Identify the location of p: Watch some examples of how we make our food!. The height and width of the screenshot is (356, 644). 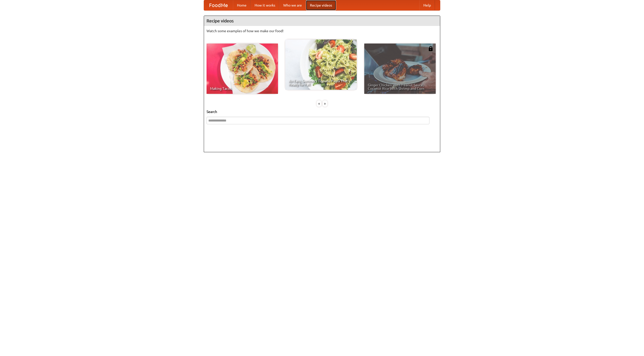
(322, 31).